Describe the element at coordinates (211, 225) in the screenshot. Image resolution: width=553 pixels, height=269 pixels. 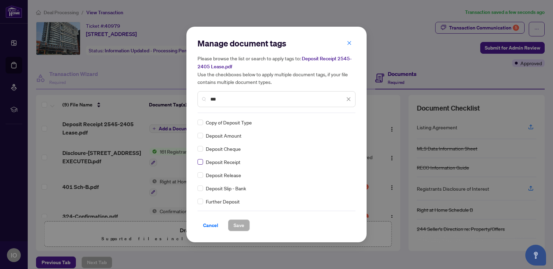
I see `button: Cancel` at that location.